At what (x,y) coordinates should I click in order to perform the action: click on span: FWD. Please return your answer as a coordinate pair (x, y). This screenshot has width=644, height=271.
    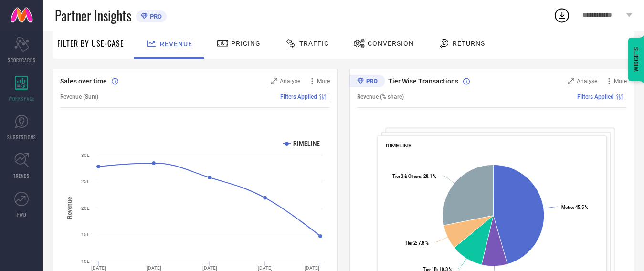
    Looking at the image, I should click on (21, 214).